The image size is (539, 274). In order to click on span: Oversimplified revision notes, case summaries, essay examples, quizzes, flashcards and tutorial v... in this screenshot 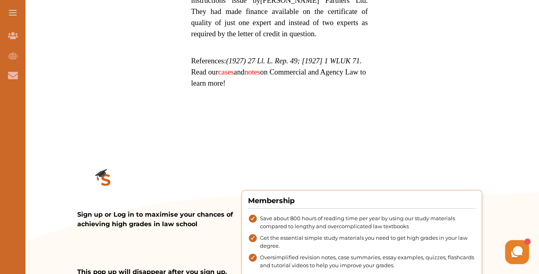, I will do `click(368, 261)`.